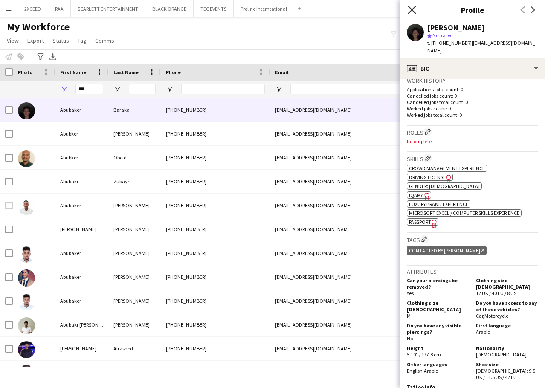 This screenshot has height=388, width=545. What do you see at coordinates (25, 72) in the screenshot?
I see `span: Photo` at bounding box center [25, 72].